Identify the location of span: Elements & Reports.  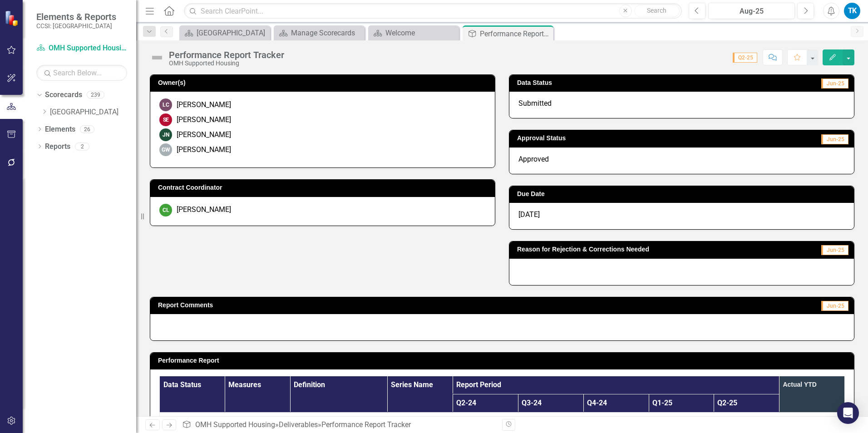
(76, 17).